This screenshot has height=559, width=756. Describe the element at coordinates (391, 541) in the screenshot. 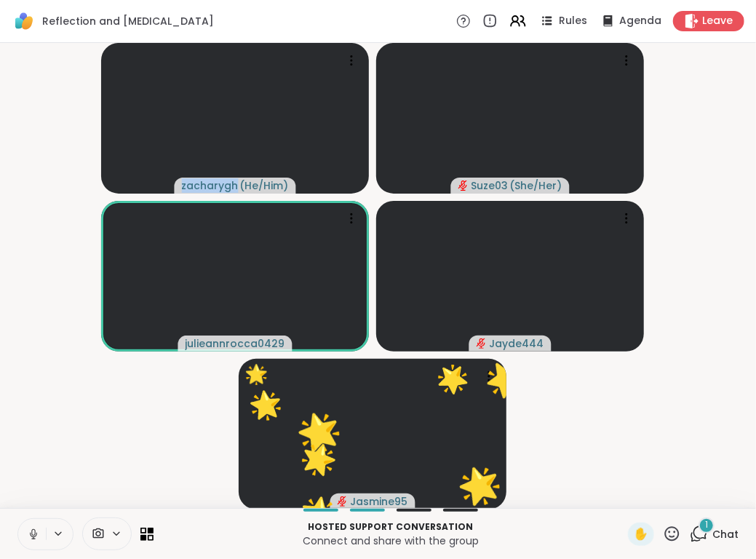

I see `p: Connect and share with the group` at that location.